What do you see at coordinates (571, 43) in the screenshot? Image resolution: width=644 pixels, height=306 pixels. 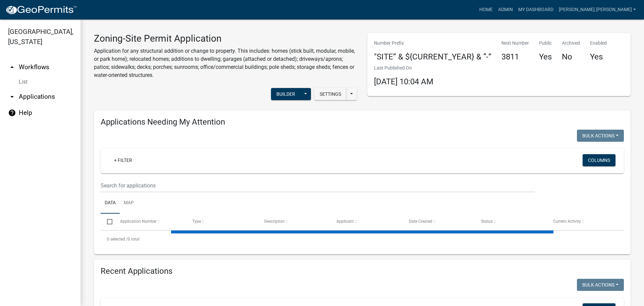 I see `p: Archived` at bounding box center [571, 43].